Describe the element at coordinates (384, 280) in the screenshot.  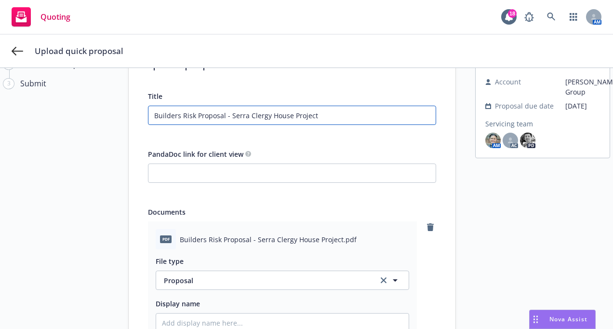
I see `a: clear selection` at that location.